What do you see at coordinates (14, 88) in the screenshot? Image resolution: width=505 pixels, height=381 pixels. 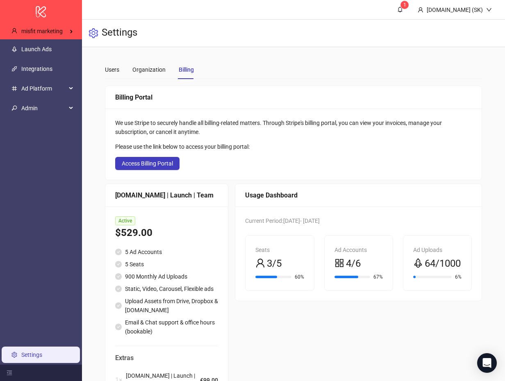 I see `span: number` at bounding box center [14, 88].